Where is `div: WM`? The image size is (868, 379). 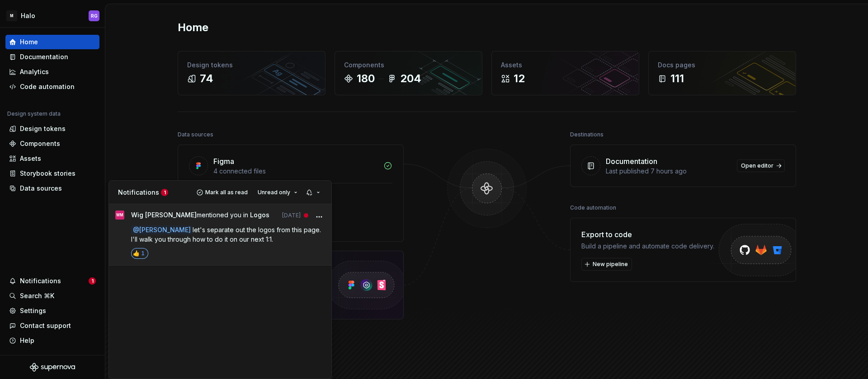
div: WM is located at coordinates (120, 215).